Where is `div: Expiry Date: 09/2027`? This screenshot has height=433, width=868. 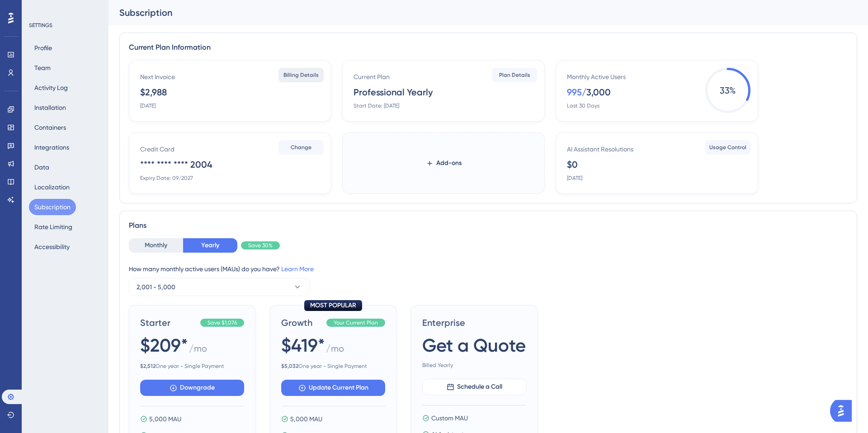
div: Expiry Date: 09/2027 is located at coordinates (166, 178).